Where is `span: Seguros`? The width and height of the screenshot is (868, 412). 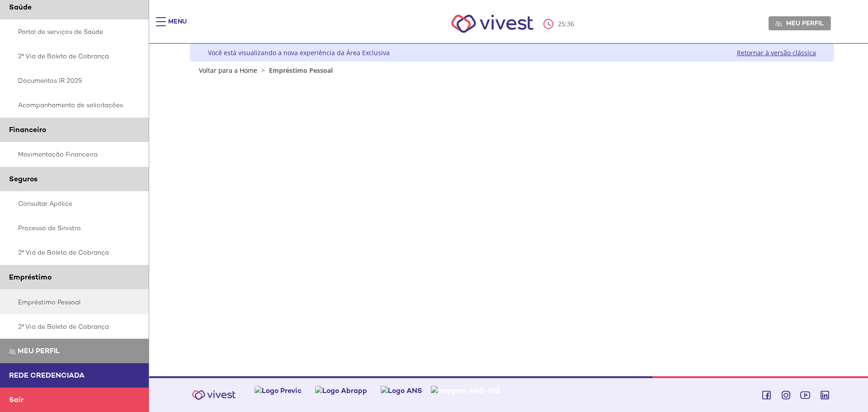
span: Seguros is located at coordinates (23, 179).